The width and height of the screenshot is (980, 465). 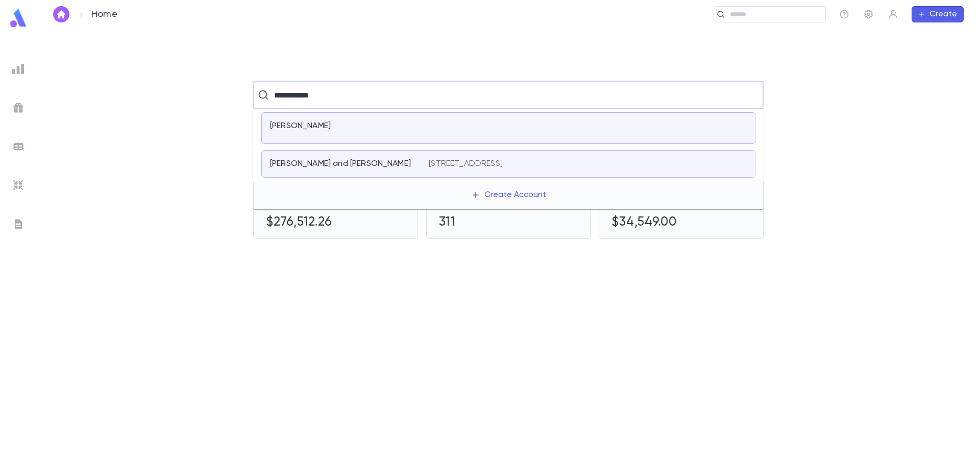 What do you see at coordinates (18, 108) in the screenshot?
I see `img: campaigns_grey.99e729a5f7ee94e3726e6486bddda8f1.svg` at bounding box center [18, 108].